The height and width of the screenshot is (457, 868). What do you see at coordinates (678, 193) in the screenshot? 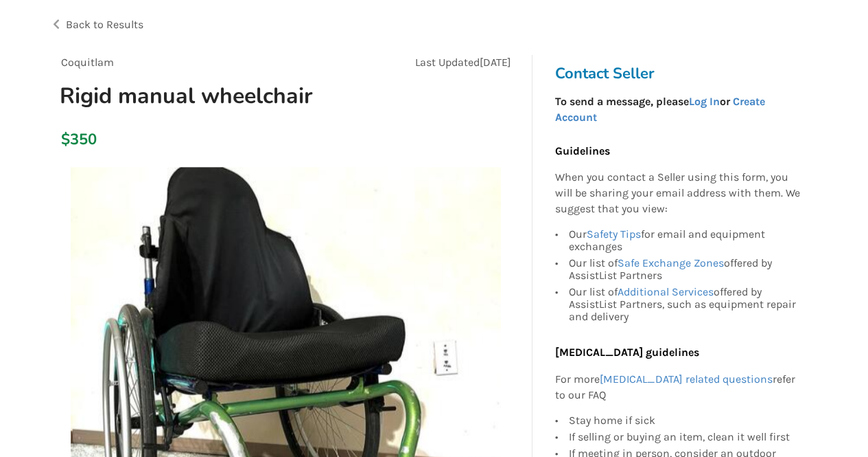
I see `p: When you contact a Seller using this form, you will be sharing your email address with them. We s...` at bounding box center [678, 193].